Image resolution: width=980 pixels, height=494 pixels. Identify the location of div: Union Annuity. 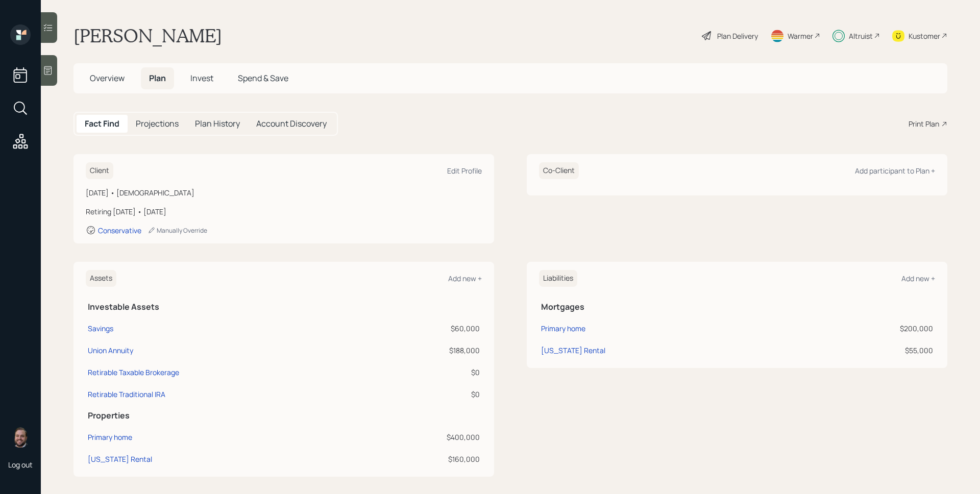
(110, 350).